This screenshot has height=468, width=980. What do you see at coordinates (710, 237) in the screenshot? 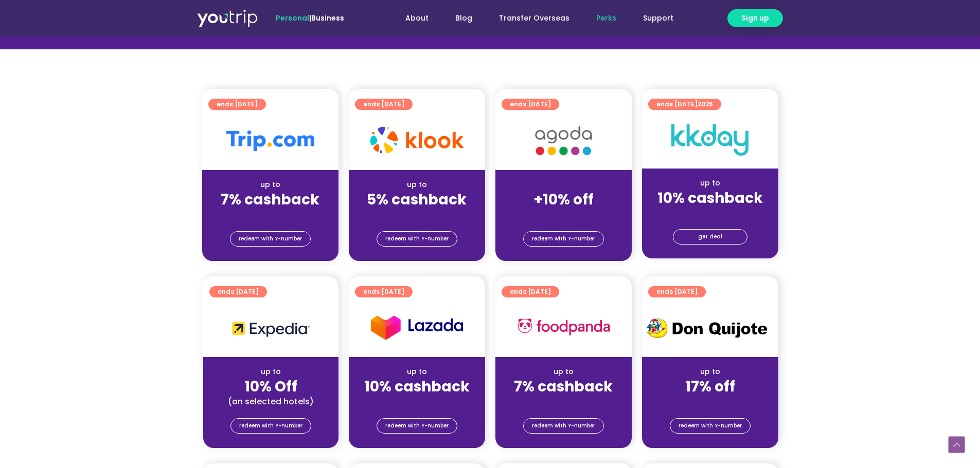
I see `a: get deal` at bounding box center [710, 237].